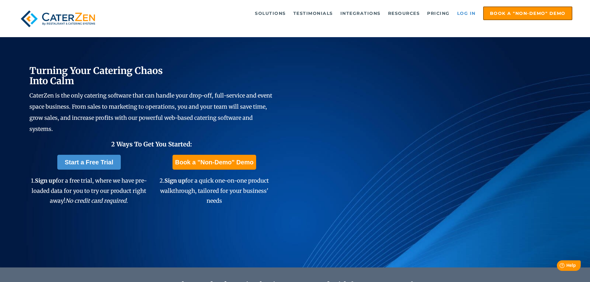 The height and width of the screenshot is (282, 590). Describe the element at coordinates (151, 112) in the screenshot. I see `span: CaterZen is the only catering software that can handle your drop-off, full-service and event spac...` at that location.